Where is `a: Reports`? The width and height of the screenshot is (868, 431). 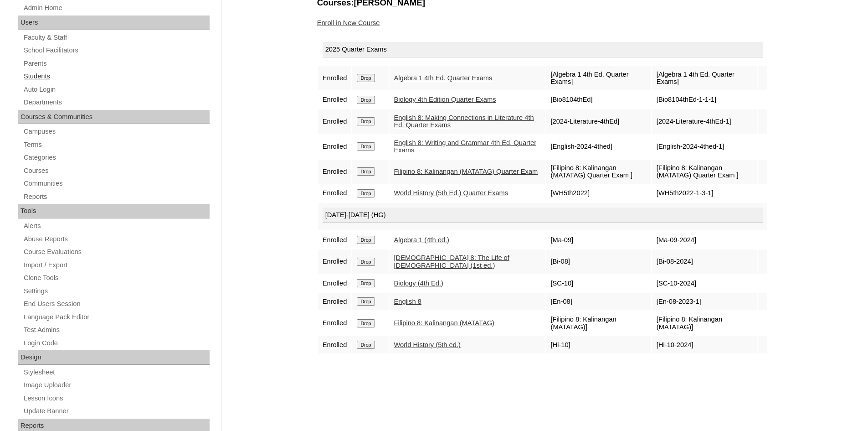
a: Reports is located at coordinates (116, 197).